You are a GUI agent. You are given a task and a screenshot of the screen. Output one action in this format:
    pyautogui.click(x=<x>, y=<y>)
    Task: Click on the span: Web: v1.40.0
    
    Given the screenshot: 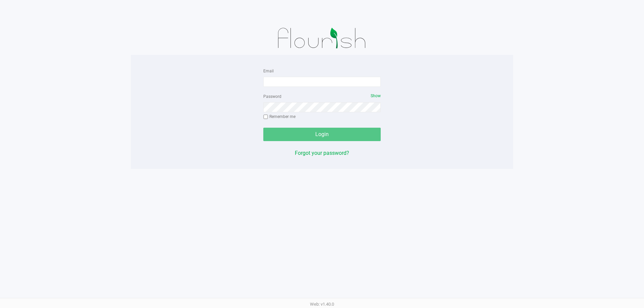 What is the action you would take?
    pyautogui.click(x=322, y=304)
    